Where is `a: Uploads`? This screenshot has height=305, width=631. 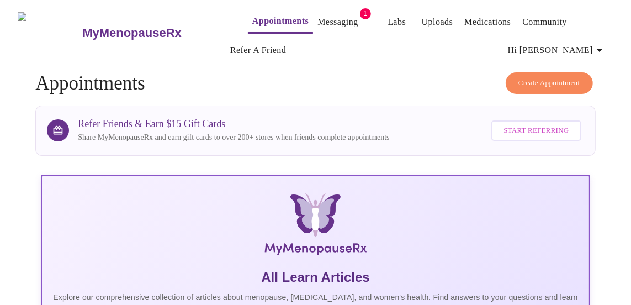
a: Uploads is located at coordinates (437, 22).